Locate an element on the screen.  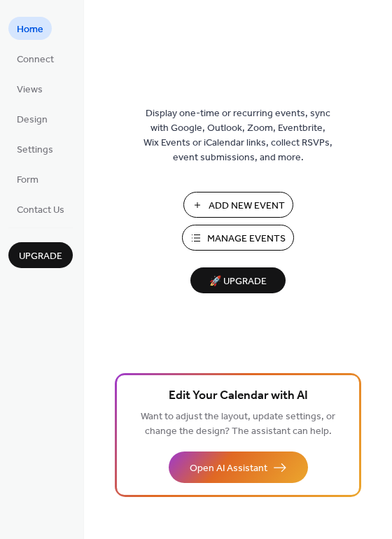
a: Connect is located at coordinates (35, 58).